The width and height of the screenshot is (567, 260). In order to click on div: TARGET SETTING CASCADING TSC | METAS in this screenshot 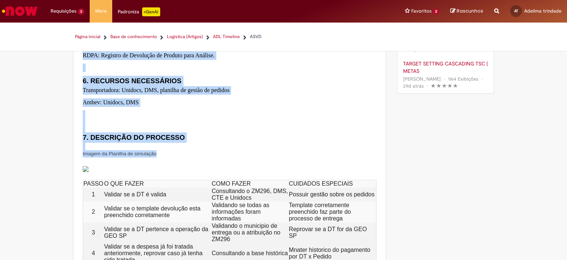, I will do `click(446, 67)`.